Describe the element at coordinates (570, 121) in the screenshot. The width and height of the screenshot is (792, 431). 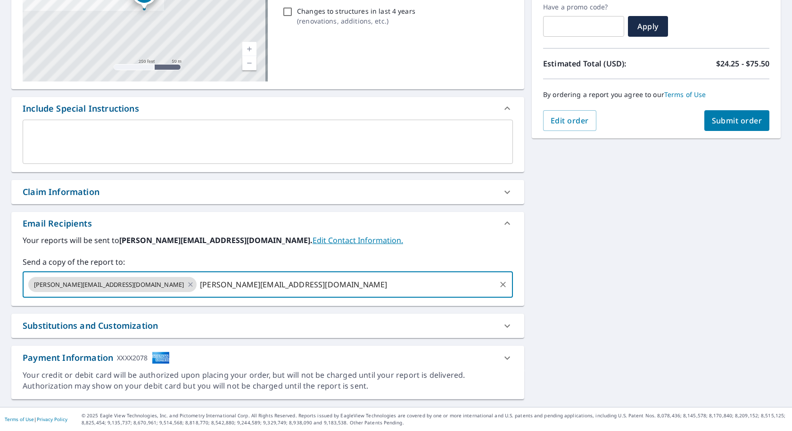
I see `button: Edit order` at that location.